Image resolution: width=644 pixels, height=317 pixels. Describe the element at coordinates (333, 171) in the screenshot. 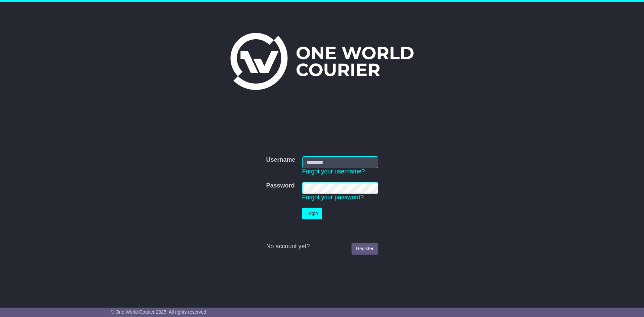

I see `a: Forgot your username?` at that location.